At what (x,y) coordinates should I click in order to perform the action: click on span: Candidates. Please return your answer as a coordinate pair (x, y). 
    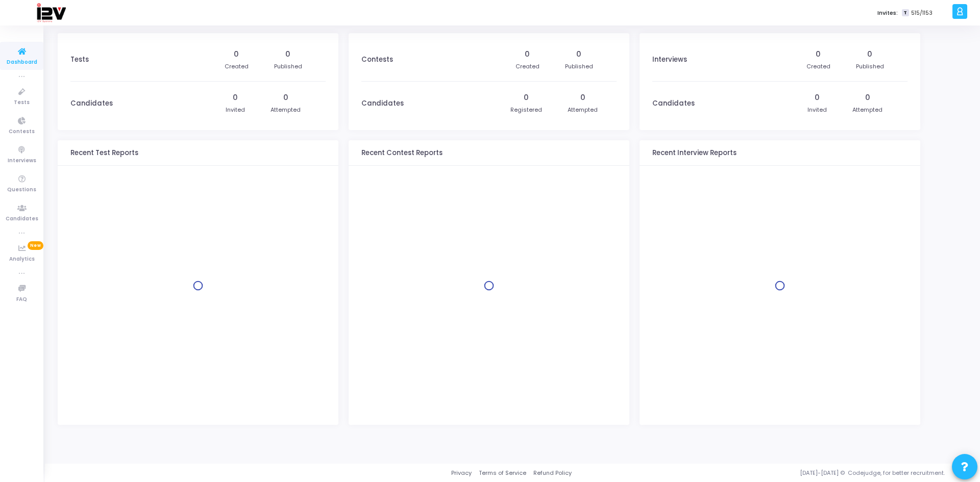
    Looking at the image, I should click on (22, 219).